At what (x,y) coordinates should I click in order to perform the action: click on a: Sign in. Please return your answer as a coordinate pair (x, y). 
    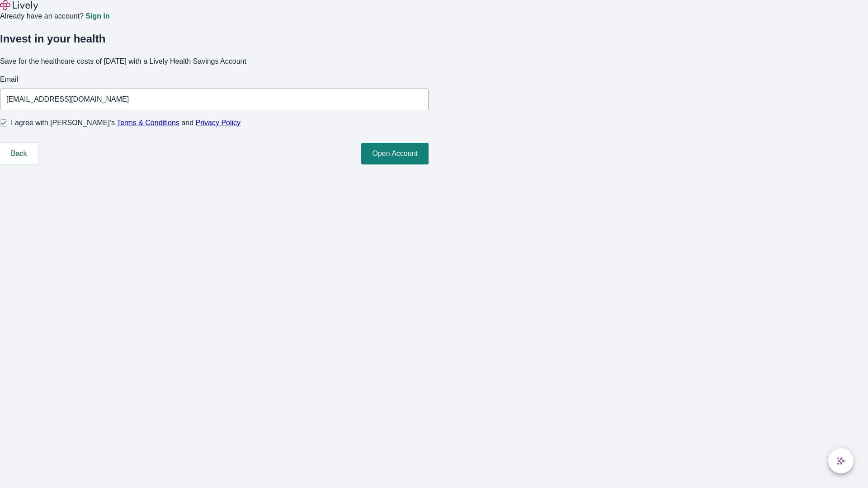
    Looking at the image, I should click on (97, 16).